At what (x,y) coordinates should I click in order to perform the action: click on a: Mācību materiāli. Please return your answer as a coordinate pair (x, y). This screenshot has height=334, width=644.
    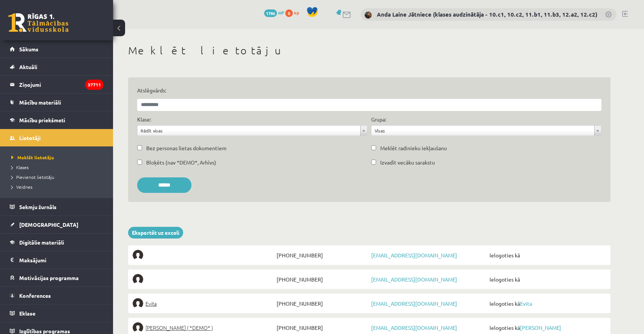
    Looking at the image, I should click on (57, 102).